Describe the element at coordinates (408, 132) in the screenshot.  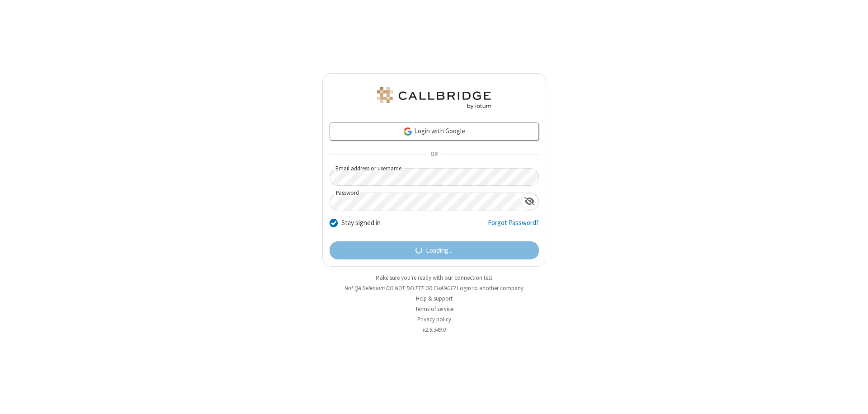
I see `img: google-icon.png` at that location.